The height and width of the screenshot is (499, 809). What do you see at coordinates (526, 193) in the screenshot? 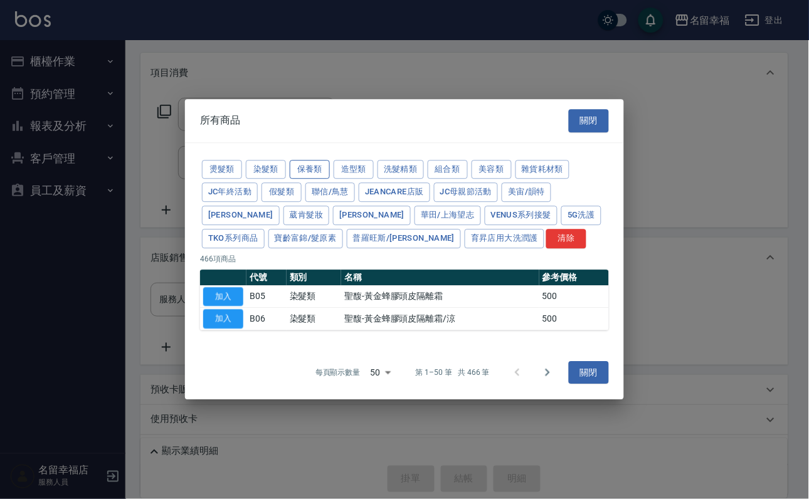
I see `button: 美宙/韻特` at bounding box center [526, 193].